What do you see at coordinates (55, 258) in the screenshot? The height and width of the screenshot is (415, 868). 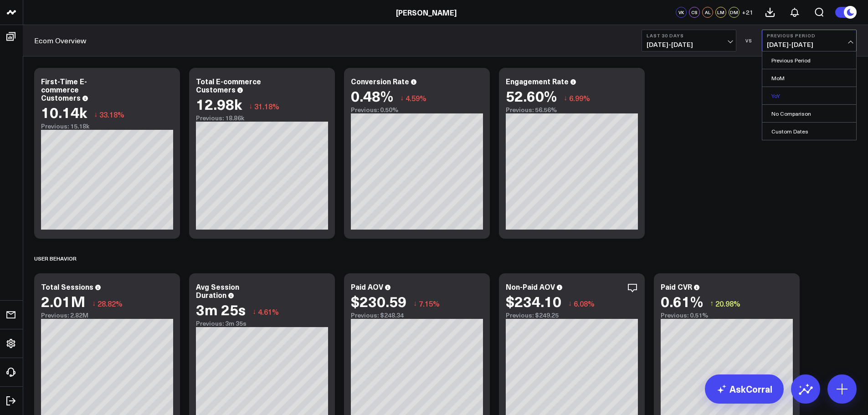 I see `div: User Behavior` at bounding box center [55, 258].